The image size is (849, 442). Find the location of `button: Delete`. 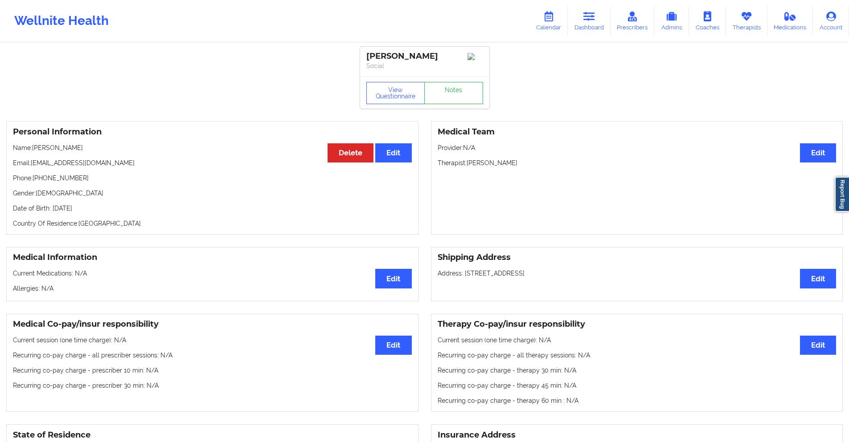

button: Delete is located at coordinates (350, 153).